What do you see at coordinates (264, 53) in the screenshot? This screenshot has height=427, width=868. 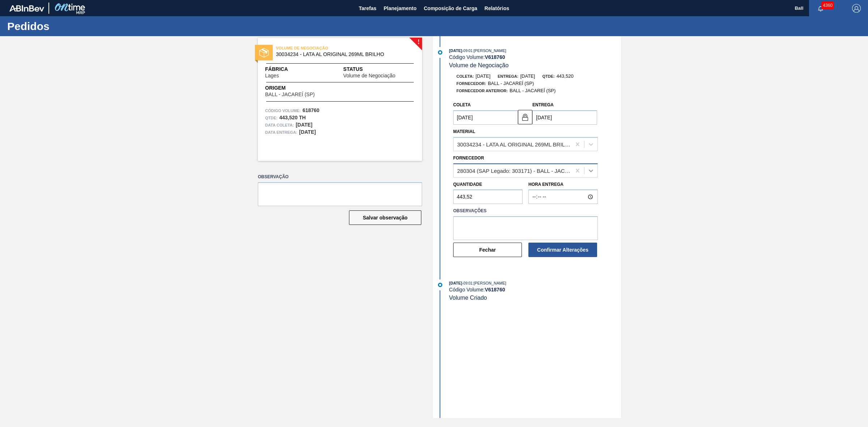 I see `img: status` at bounding box center [264, 53].